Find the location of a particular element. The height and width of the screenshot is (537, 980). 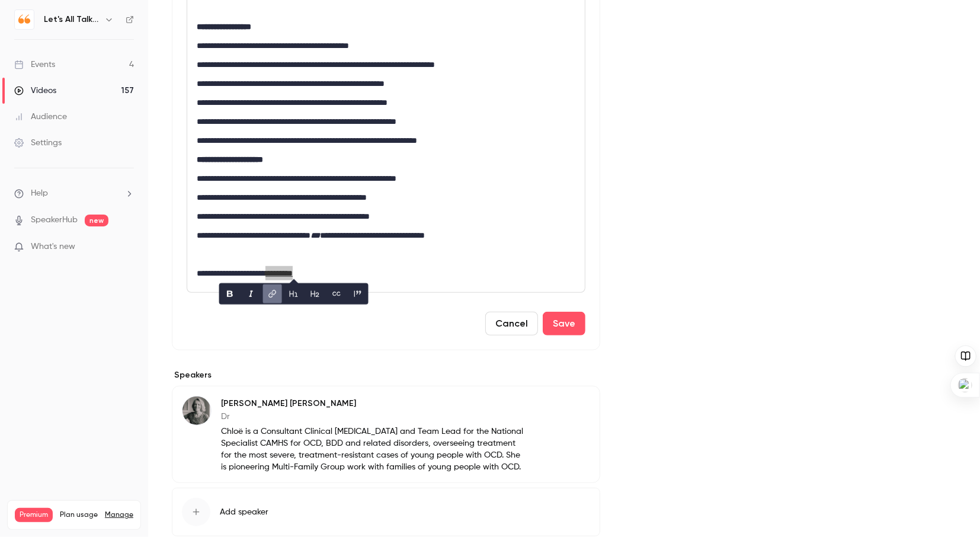

img: Let's All Talk Mental Health is located at coordinates (25, 20).